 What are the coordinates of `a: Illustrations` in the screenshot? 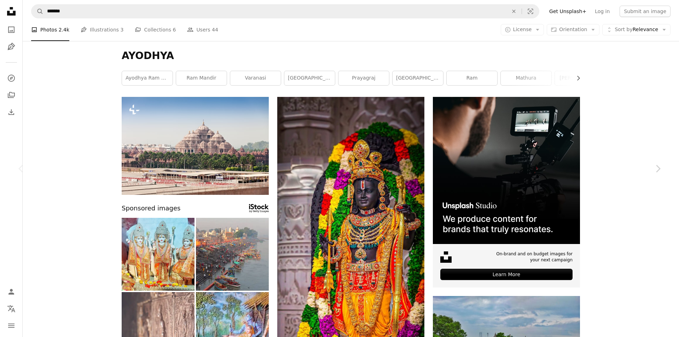 It's located at (11, 47).